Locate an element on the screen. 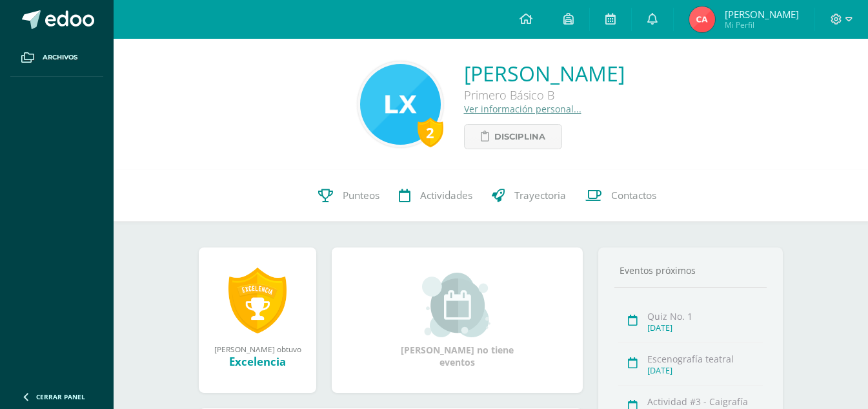  span: Trayectoria is located at coordinates (540, 195).